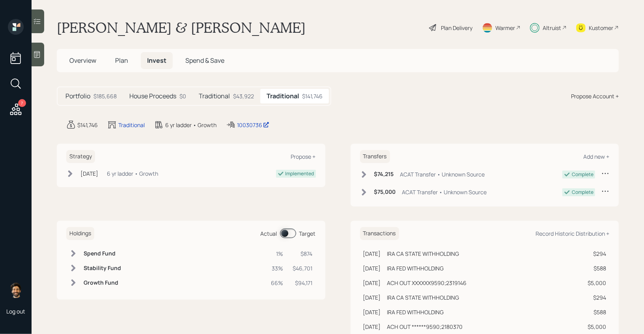 This screenshot has width=644, height=334. Describe the element at coordinates (303, 253) in the screenshot. I see `div: $874` at that location.